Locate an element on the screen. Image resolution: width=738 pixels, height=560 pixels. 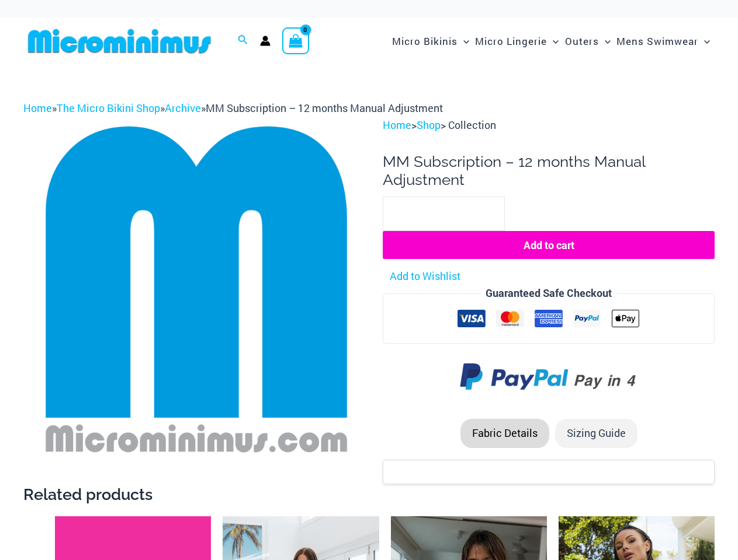
a: Search icon link is located at coordinates (243, 41).